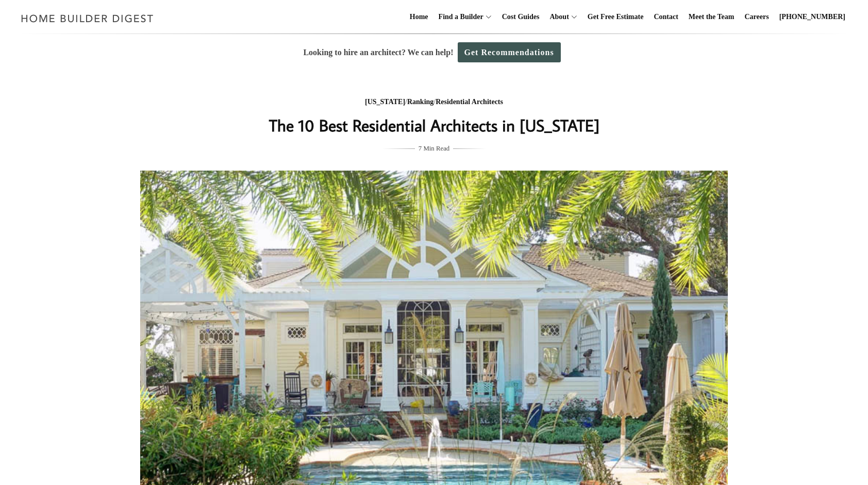  I want to click on a: About, so click(556, 17).